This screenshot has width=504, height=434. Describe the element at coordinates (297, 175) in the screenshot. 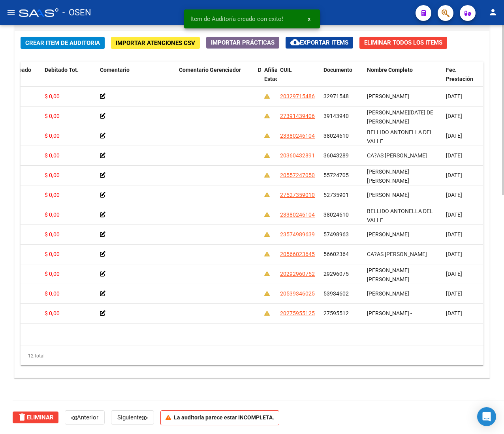

I see `span: 20557247050` at that location.